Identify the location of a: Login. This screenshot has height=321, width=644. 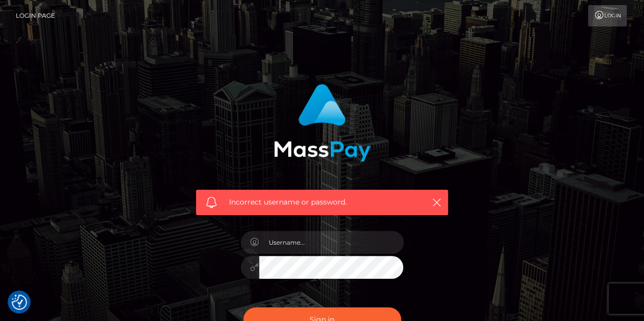
(607, 16).